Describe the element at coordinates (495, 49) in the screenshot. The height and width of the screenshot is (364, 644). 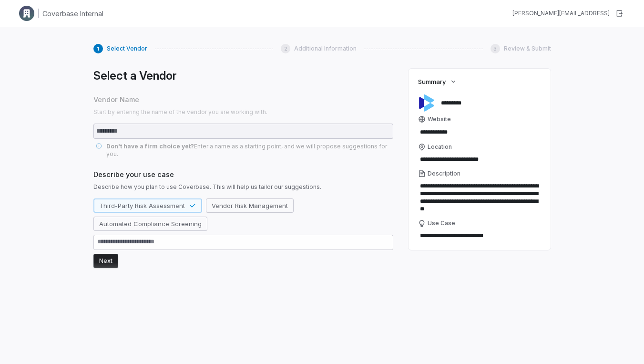
I see `div: 3` at that location.